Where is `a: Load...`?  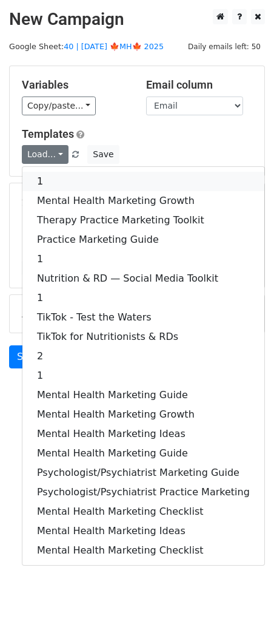
a: Load... is located at coordinates (45, 154).